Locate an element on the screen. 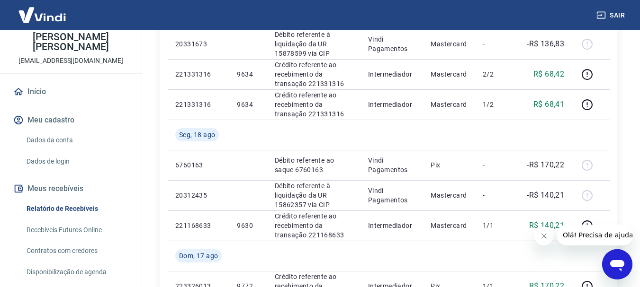  button: Meus recebíveis is located at coordinates (71, 189).